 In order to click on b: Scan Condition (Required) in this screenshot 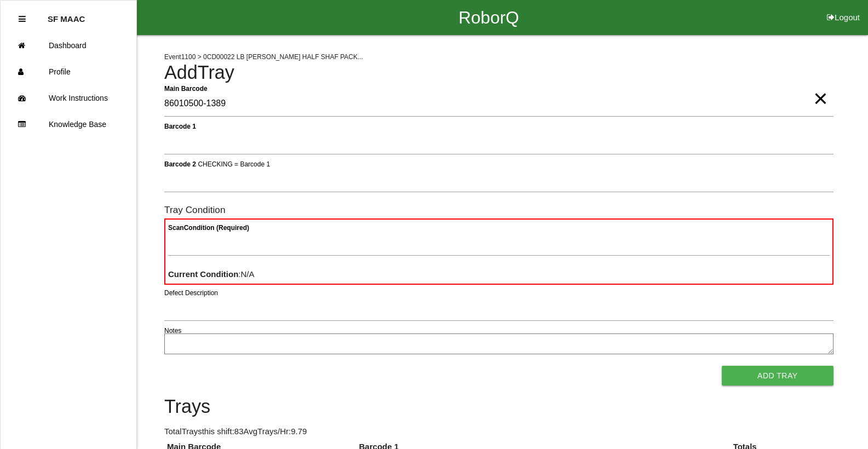, I will do `click(208, 228)`.